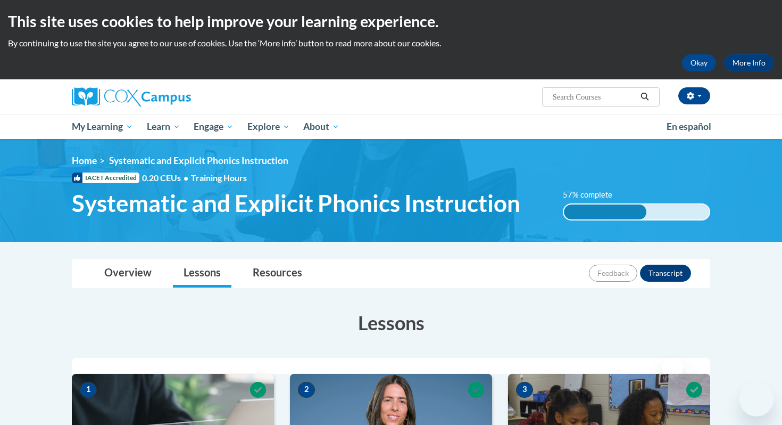 The height and width of the screenshot is (425, 782). Describe the element at coordinates (163, 127) in the screenshot. I see `span: Learn` at that location.